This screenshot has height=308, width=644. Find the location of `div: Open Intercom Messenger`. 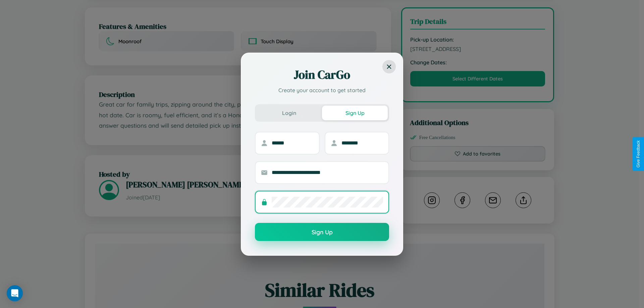

div: Open Intercom Messenger is located at coordinates (15, 293).